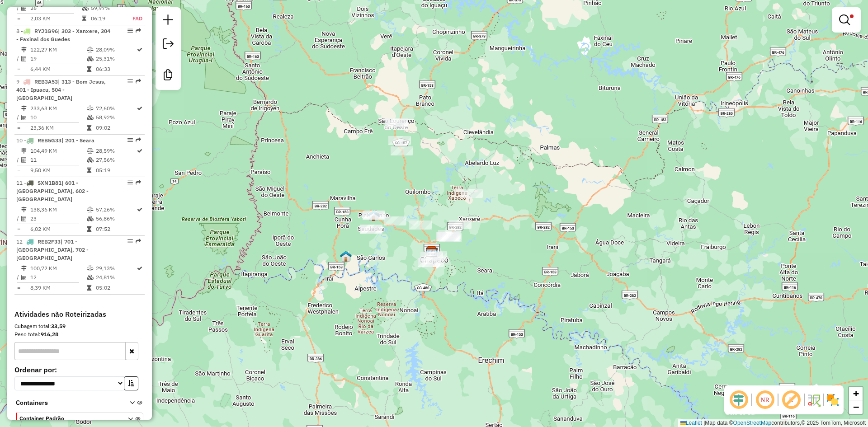 The height and width of the screenshot is (427, 868). Describe the element at coordinates (856, 393) in the screenshot. I see `a: Zoom in` at that location.